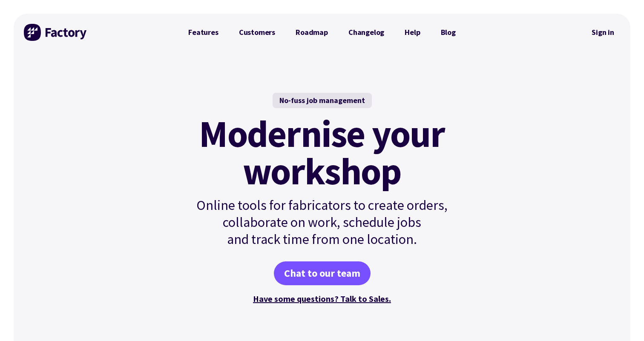 Image resolution: width=644 pixels, height=341 pixels. What do you see at coordinates (448, 32) in the screenshot?
I see `a: Blog` at bounding box center [448, 32].